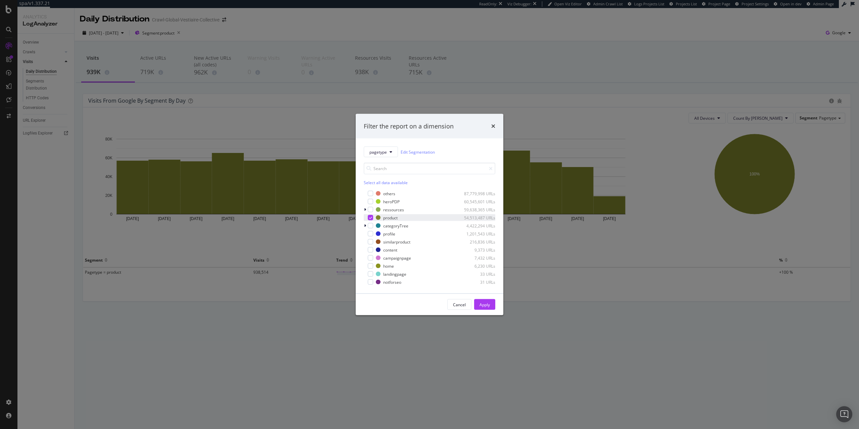 This screenshot has width=859, height=429. Describe the element at coordinates (396, 226) in the screenshot. I see `div: categoryTree` at that location.